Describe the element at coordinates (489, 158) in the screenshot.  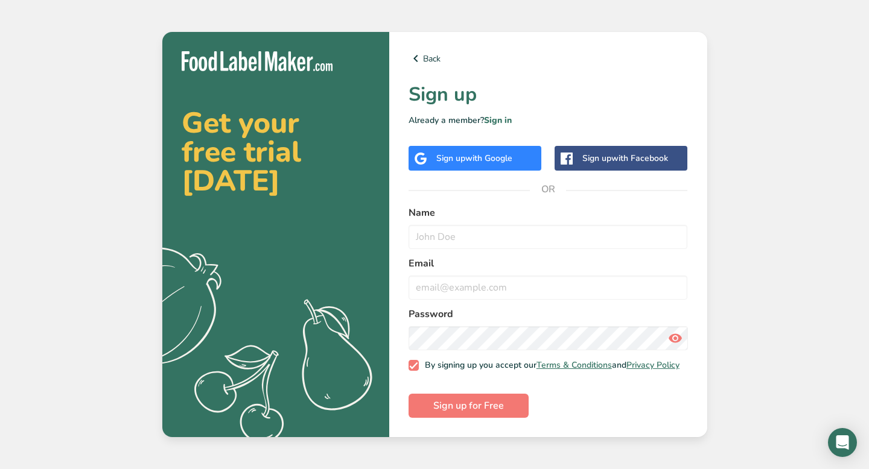
I see `span: with Google` at that location.